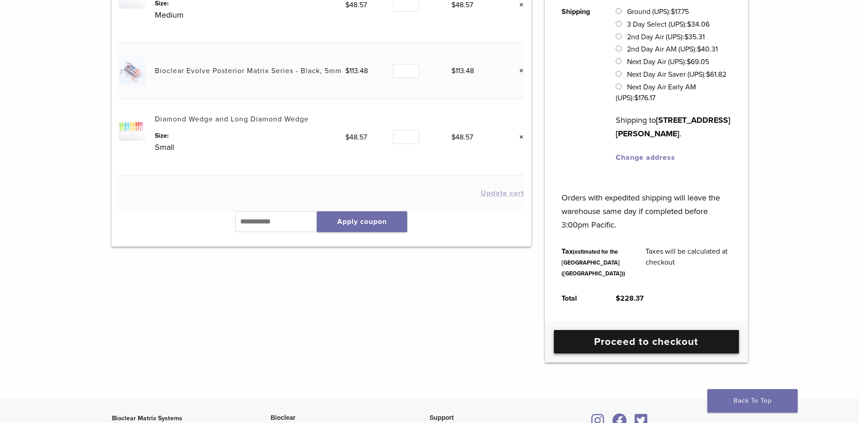  What do you see at coordinates (147, 418) in the screenshot?
I see `strong: Bioclear Matrix Systems` at bounding box center [147, 418].